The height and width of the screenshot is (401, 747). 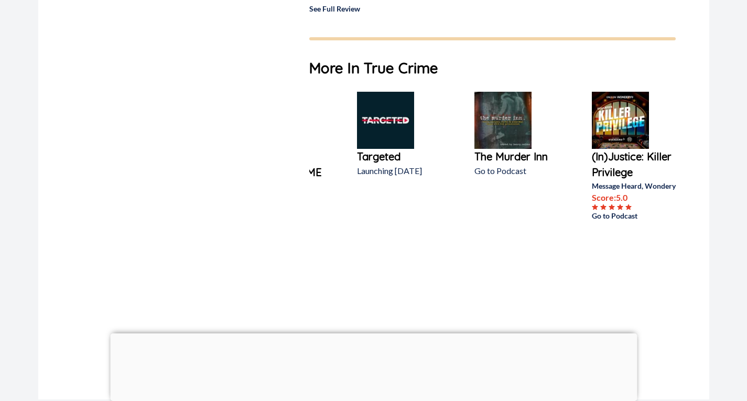 What do you see at coordinates (517, 157) in the screenshot?
I see `a: The Murder Inn` at bounding box center [517, 157].